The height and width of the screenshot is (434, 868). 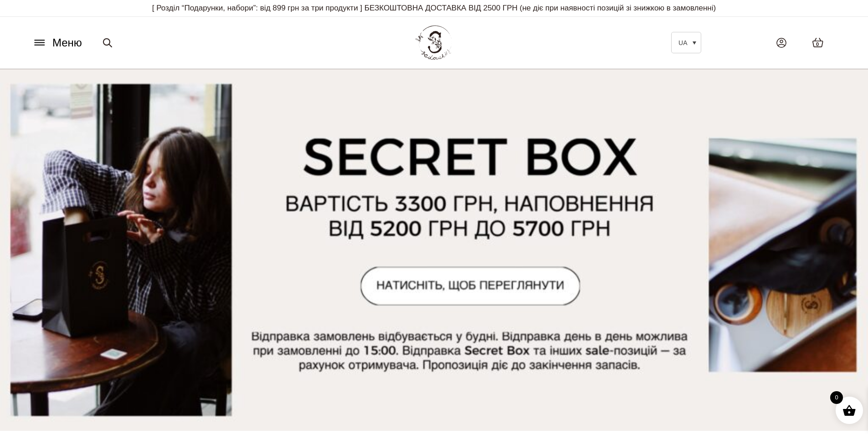 I want to click on button: Меню, so click(x=57, y=43).